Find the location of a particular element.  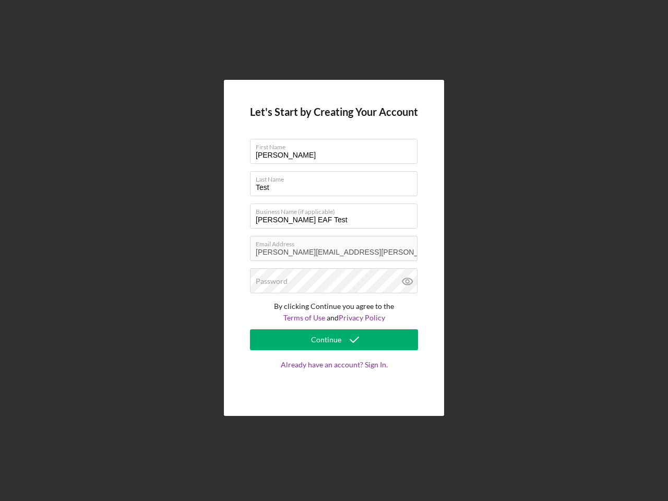

label: Last Name is located at coordinates (337, 177).